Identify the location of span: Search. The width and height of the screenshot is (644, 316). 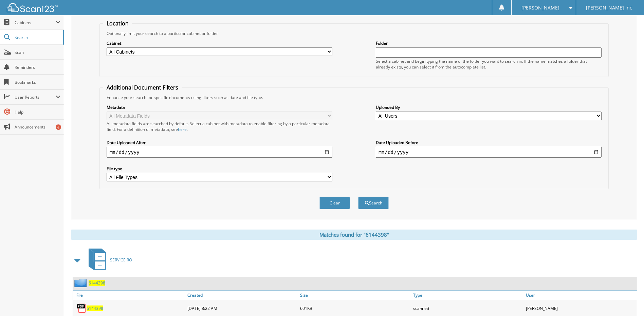
(37, 37).